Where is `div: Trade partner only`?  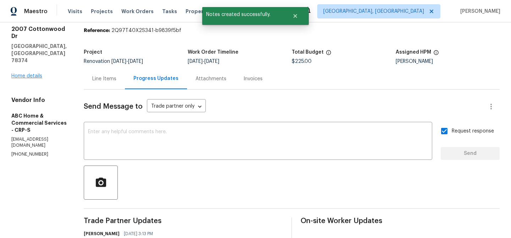
div: Trade partner only is located at coordinates (177, 107).